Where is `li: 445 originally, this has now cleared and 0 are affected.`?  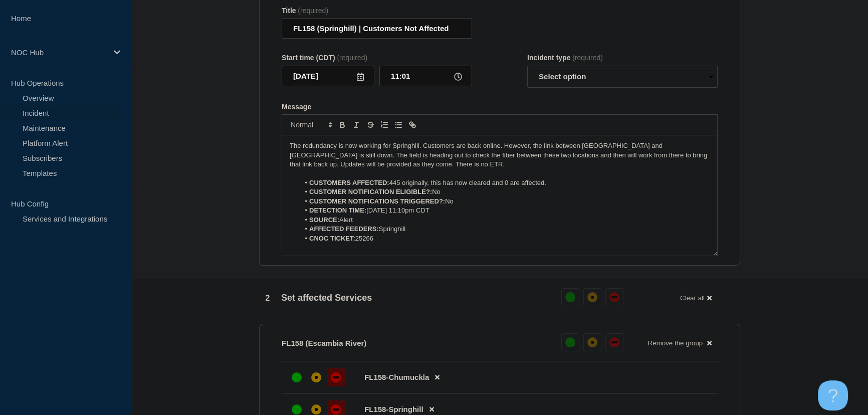
li: 445 originally, this has now cleared and 0 are affected. is located at coordinates (505, 183).